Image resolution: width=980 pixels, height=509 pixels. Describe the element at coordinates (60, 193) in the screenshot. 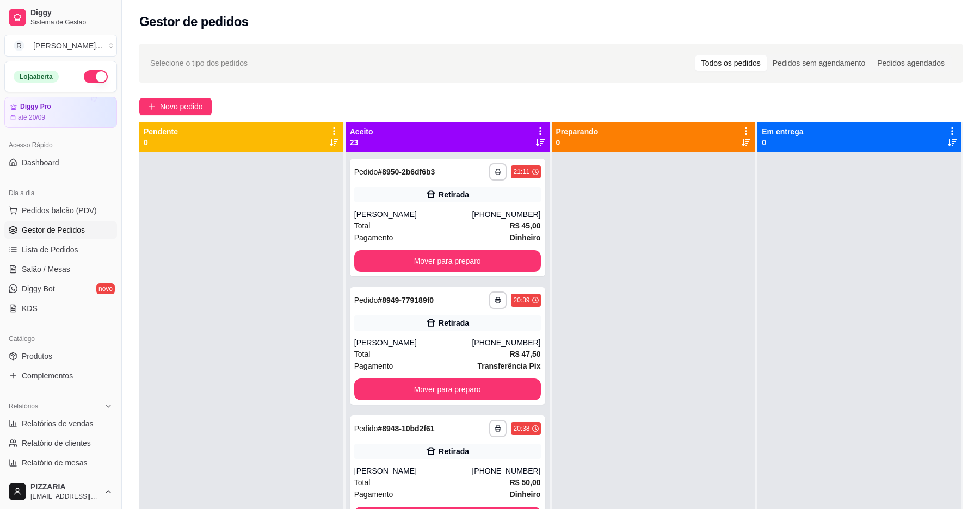

I see `div: Dia a dia` at that location.